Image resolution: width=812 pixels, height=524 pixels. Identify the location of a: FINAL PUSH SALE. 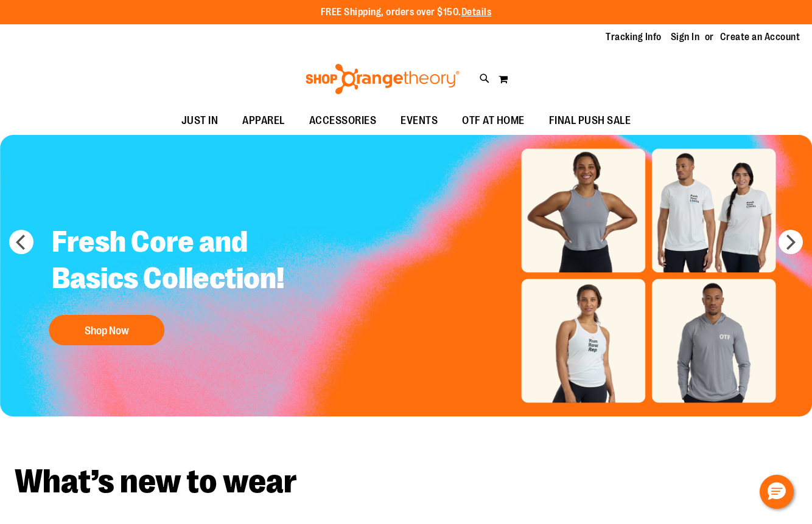
(590, 121).